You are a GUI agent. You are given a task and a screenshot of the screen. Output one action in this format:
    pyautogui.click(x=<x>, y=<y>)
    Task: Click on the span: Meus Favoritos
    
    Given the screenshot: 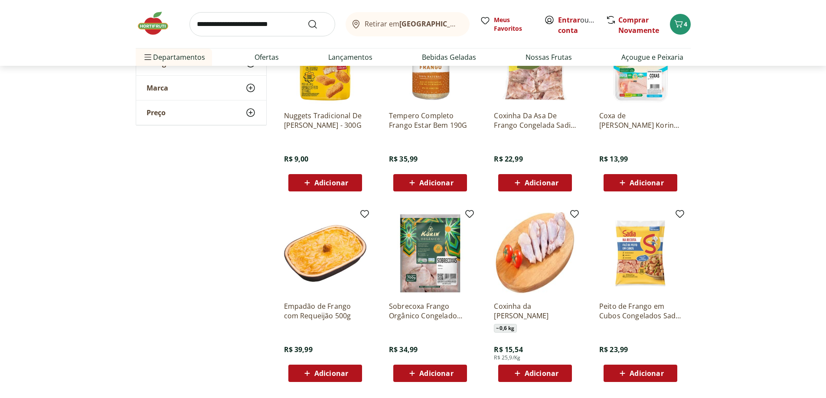 What is the action you would take?
    pyautogui.click(x=514, y=24)
    